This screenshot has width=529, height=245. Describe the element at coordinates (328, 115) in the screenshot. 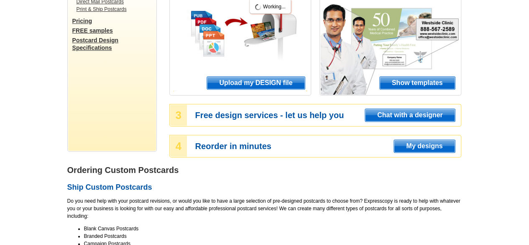

I see `h3: Free design services - let us help you` at that location.